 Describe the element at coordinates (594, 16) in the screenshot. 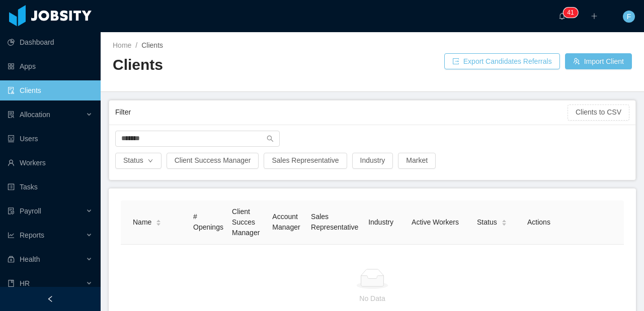

I see `i: icon: plus` at that location.